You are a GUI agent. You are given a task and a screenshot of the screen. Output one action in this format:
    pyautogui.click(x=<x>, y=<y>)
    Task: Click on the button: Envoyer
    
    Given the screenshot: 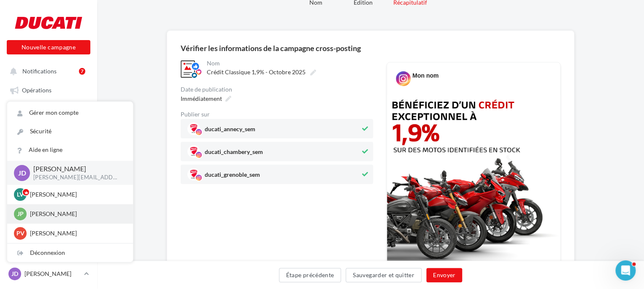 What is the action you would take?
    pyautogui.click(x=444, y=275)
    